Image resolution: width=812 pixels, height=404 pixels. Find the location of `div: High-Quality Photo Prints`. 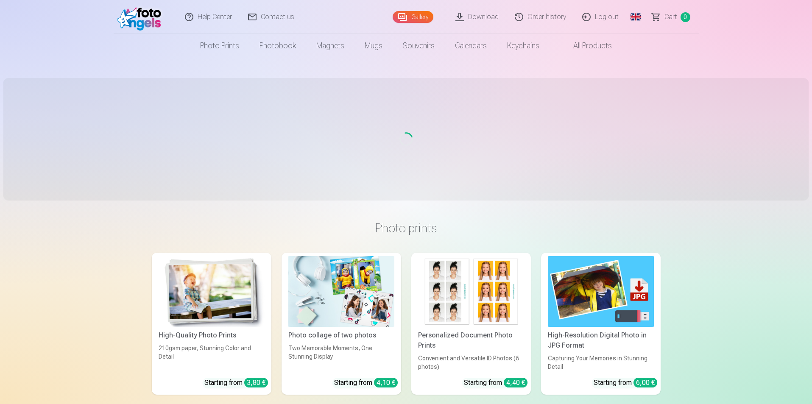

div: High-Quality Photo Prints is located at coordinates (212, 336).